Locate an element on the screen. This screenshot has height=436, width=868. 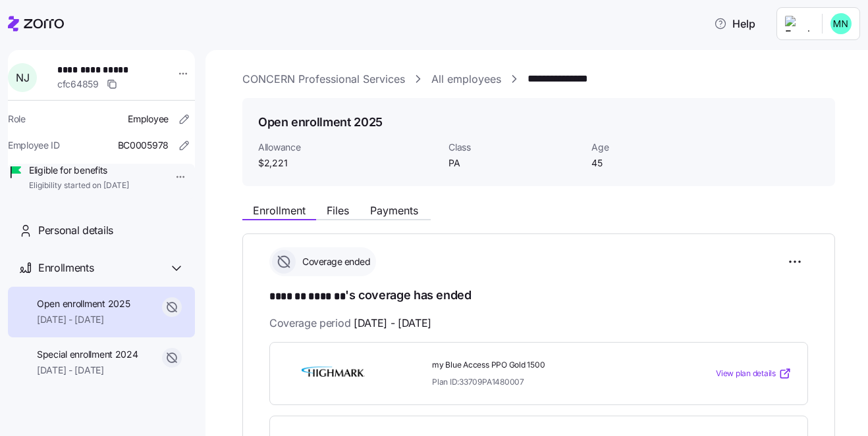
span: Enrollment is located at coordinates (279, 210).